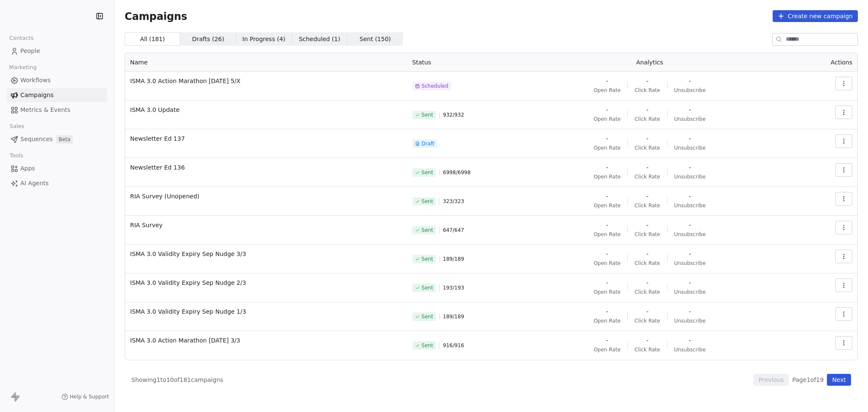  I want to click on span: Newsletter Ed 136, so click(266, 167).